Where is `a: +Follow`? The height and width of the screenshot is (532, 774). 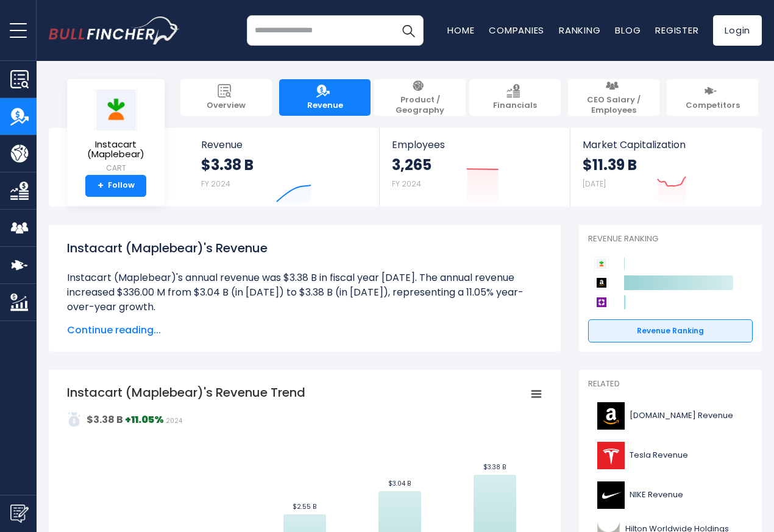
a: +Follow is located at coordinates (116, 186).